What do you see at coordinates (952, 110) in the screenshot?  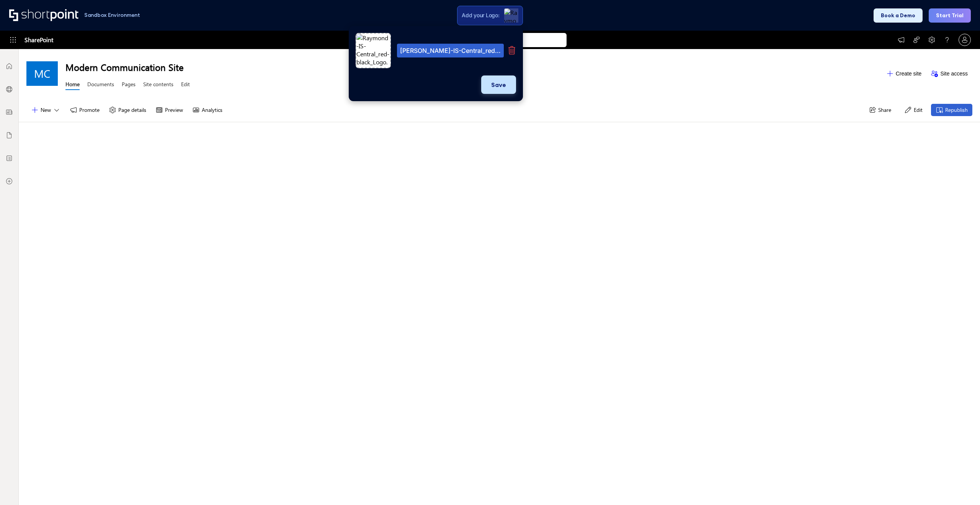 I see `button: Republish` at bounding box center [952, 110].